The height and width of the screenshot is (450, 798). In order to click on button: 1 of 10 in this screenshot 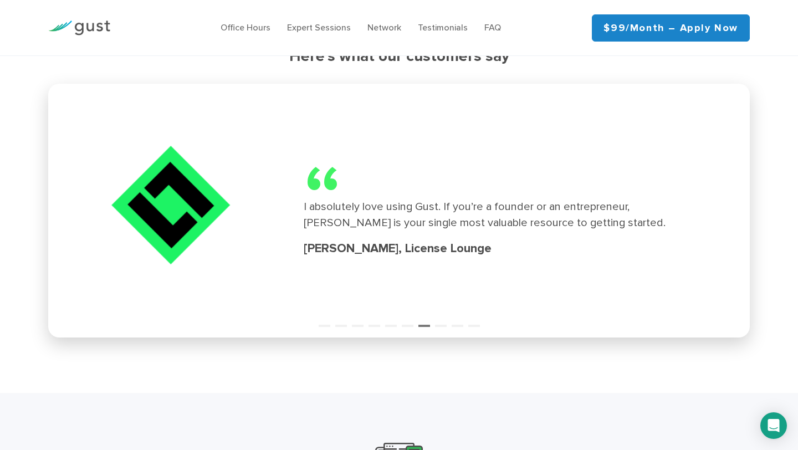, I will do `click(324, 321)`.